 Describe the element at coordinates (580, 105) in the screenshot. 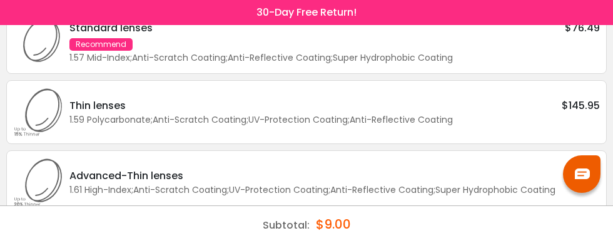

I see `div: $145.95` at that location.